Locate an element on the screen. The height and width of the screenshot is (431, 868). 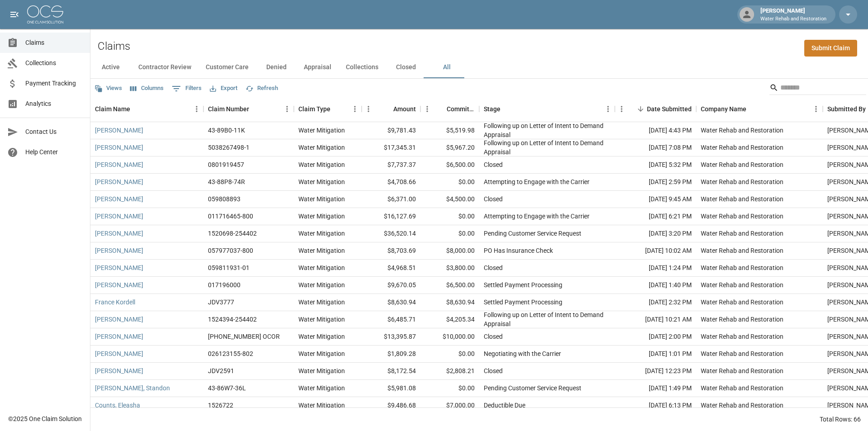
button: Collections is located at coordinates (362, 67).